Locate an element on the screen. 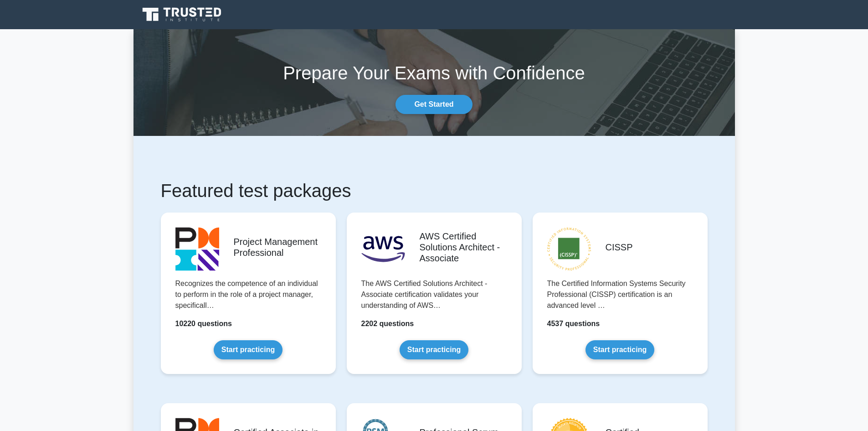  h1: Featured test packages is located at coordinates (434, 191).